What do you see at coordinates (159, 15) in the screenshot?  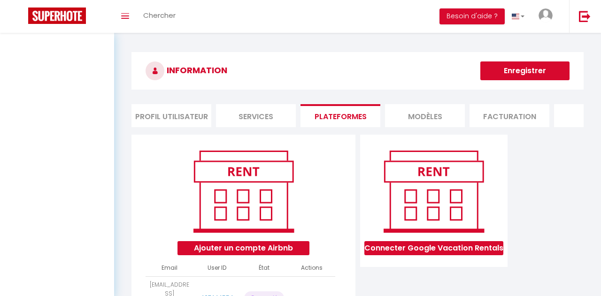 I see `span: Chercher` at bounding box center [159, 15].